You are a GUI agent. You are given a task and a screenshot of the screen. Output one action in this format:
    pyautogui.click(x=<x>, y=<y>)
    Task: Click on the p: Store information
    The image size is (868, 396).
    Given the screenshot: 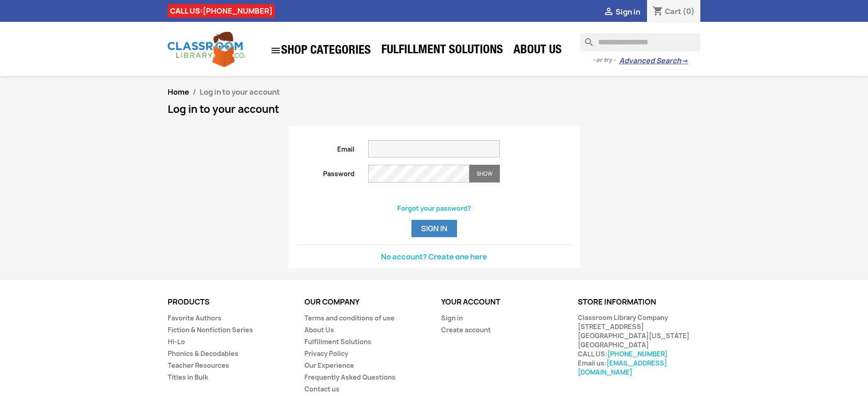 What is the action you would take?
    pyautogui.click(x=639, y=302)
    